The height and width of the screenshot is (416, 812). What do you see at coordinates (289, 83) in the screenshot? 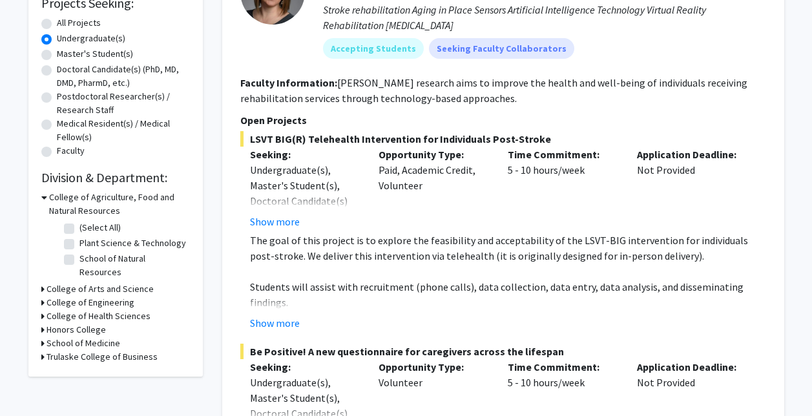
I see `b: Faculty Information:` at bounding box center [289, 83].